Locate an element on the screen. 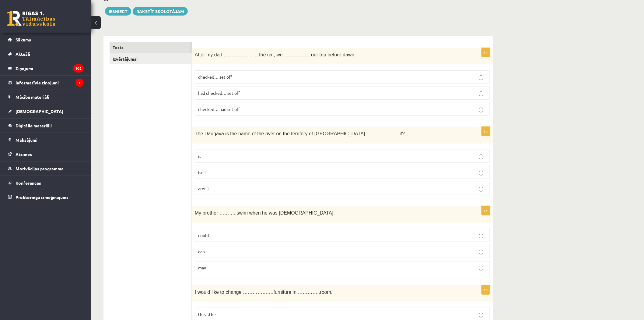 This screenshot has height=320, width=644. span: isn’t is located at coordinates (202, 172).